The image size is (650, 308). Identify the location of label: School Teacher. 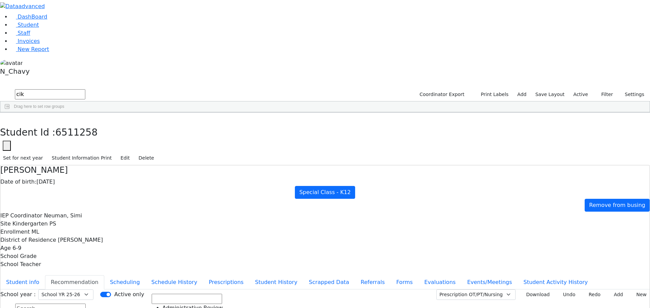
(21, 265).